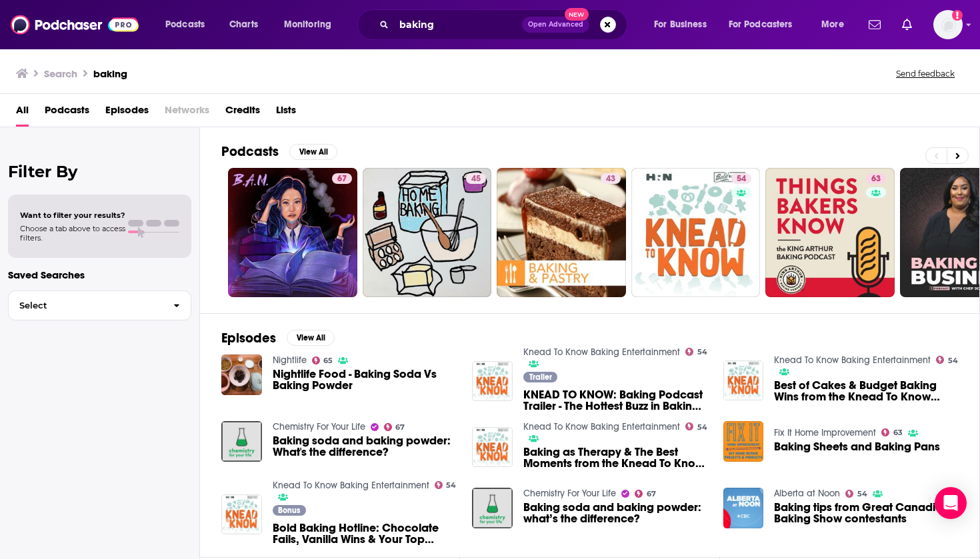 The height and width of the screenshot is (559, 980). What do you see at coordinates (365, 446) in the screenshot?
I see `span: Baking soda and baking powder: What's the difference?` at bounding box center [365, 446].